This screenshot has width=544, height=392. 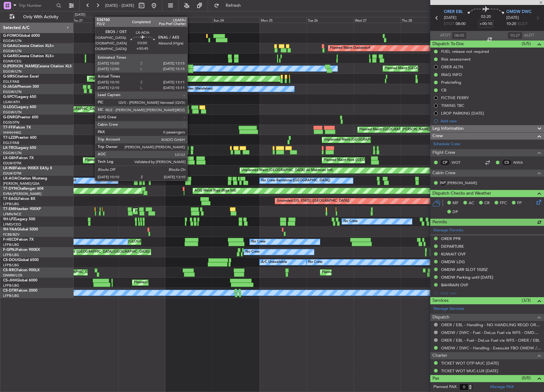 What do you see at coordinates (10, 291) in the screenshot?
I see `span: CS-DTR` at bounding box center [10, 291].